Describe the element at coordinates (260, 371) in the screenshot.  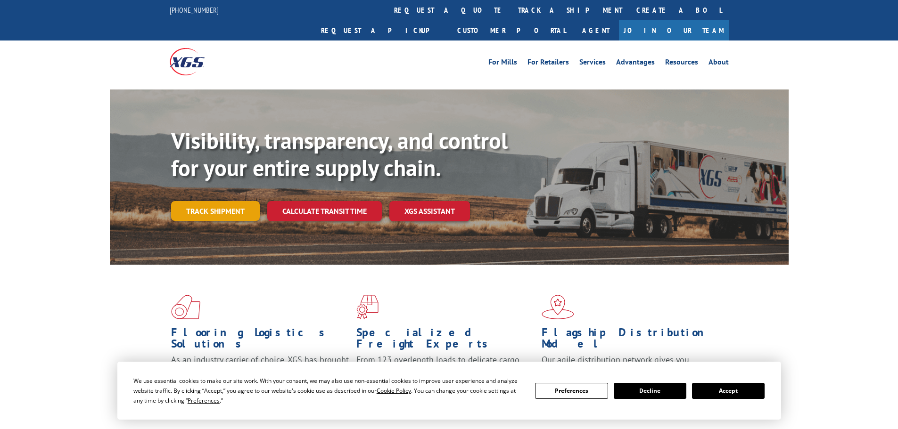
I see `span: As an industry carrier of choice, XGS has brought innovation and dedication to flooring logistics...` at that location.